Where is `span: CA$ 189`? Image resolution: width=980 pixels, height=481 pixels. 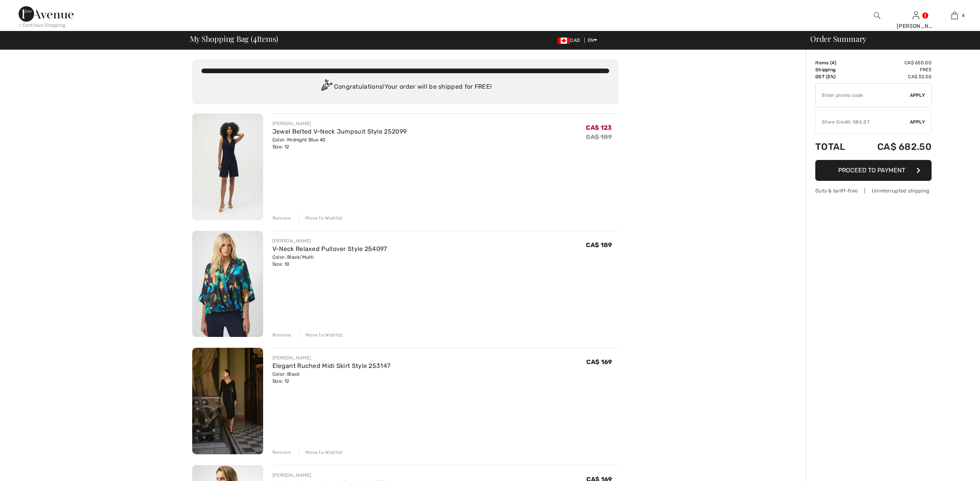
span: CA$ 189 is located at coordinates (598, 245).